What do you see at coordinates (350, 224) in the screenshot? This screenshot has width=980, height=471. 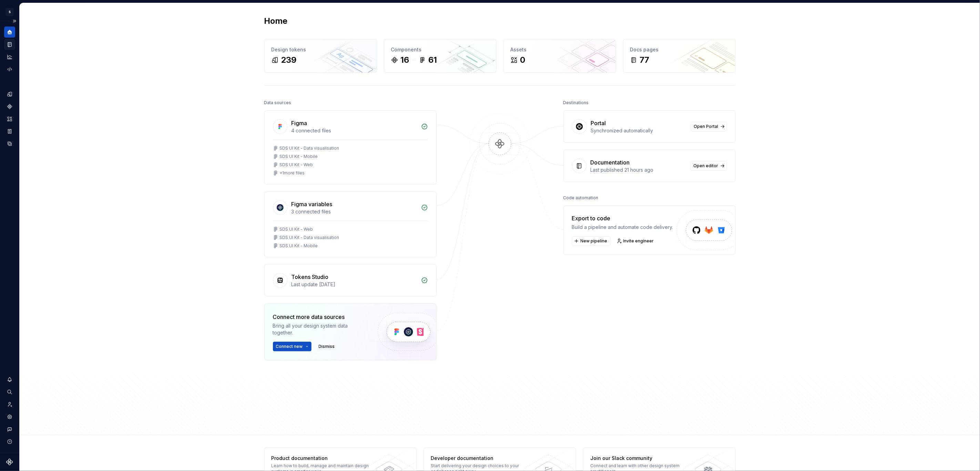 I see `a: Figma variables3 connected filesSDS UI Kit - WebSDS UI Kit - Data visualisationSDS UI Kit - Mobile` at bounding box center [350, 224].